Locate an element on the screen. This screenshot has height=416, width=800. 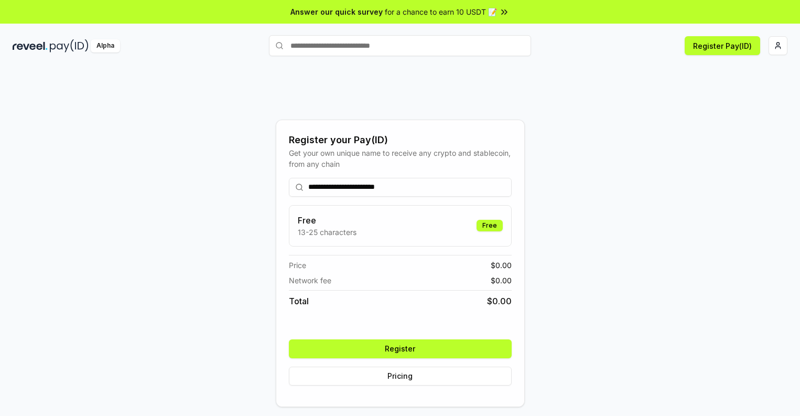
button: Pricing is located at coordinates (400, 376).